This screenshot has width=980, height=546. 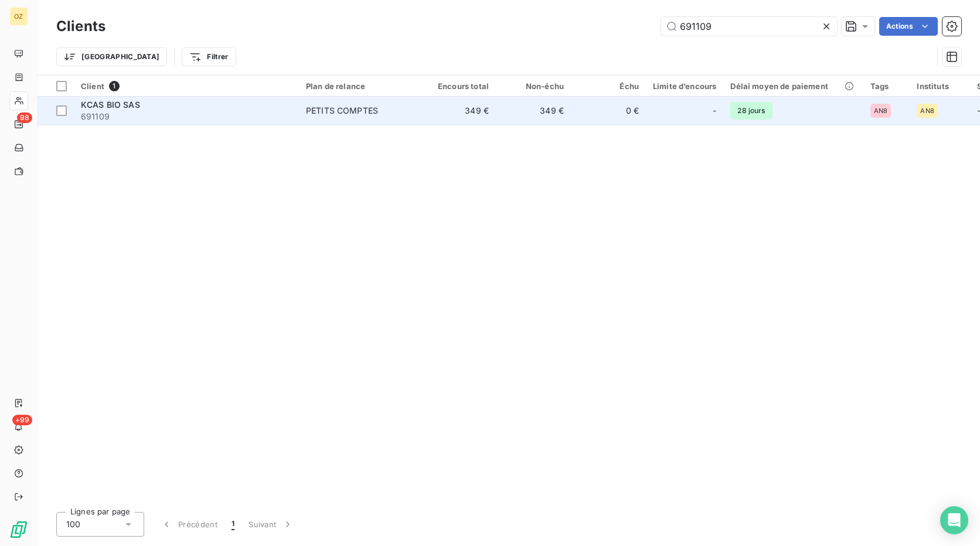 What do you see at coordinates (209, 57) in the screenshot?
I see `button: Filtrer` at bounding box center [209, 57].